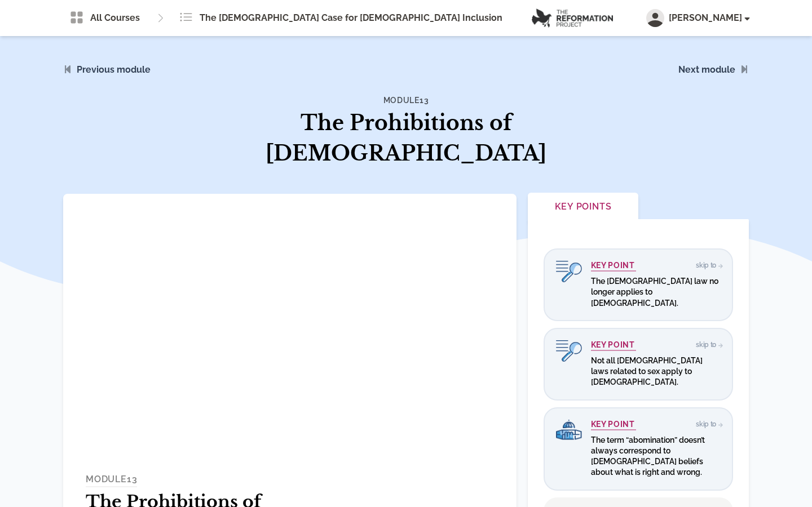  I want to click on span: All Courses, so click(115, 18).